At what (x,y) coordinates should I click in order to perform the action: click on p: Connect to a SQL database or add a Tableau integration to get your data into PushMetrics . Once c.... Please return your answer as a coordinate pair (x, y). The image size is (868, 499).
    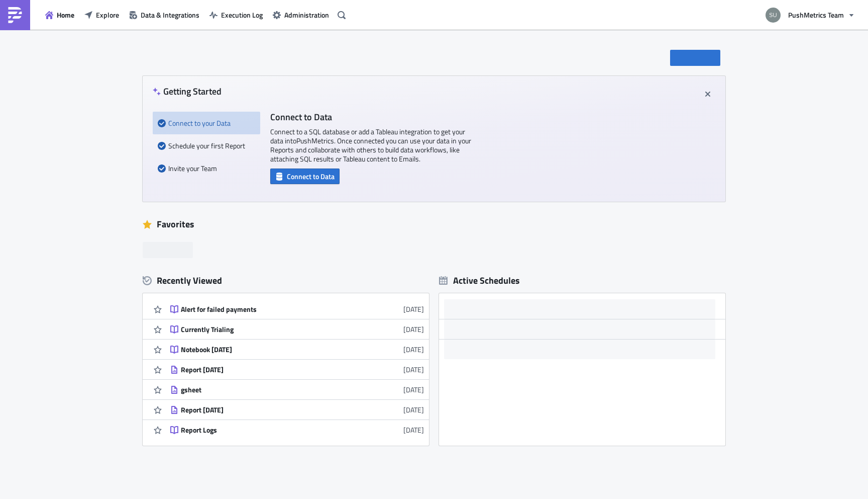
    Looking at the image, I should click on (371, 145).